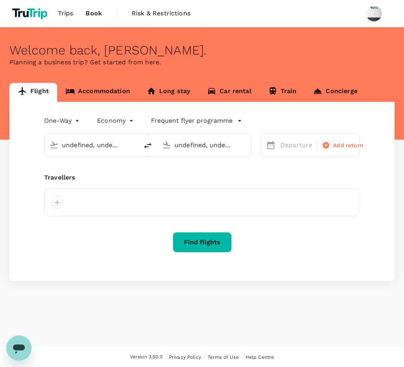 The height and width of the screenshot is (367, 404). Describe the element at coordinates (65, 13) in the screenshot. I see `span: Trips` at that location.